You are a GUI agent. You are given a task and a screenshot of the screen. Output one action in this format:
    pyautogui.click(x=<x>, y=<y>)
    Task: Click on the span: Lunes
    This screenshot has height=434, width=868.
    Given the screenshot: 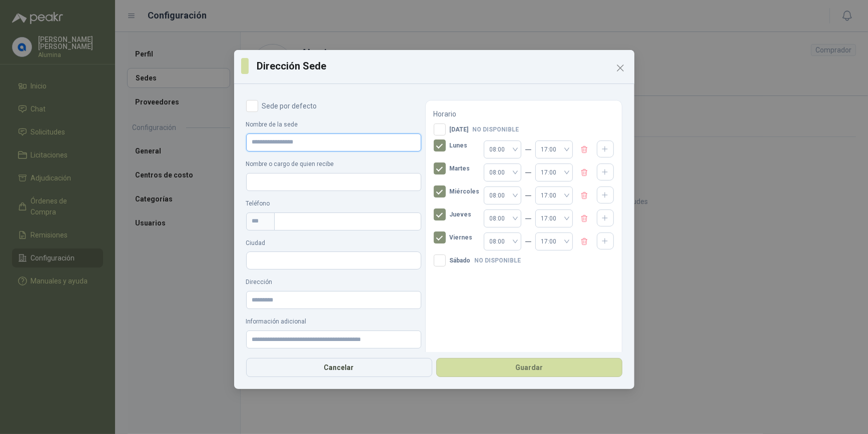 What is the action you would take?
    pyautogui.click(x=459, y=145)
    